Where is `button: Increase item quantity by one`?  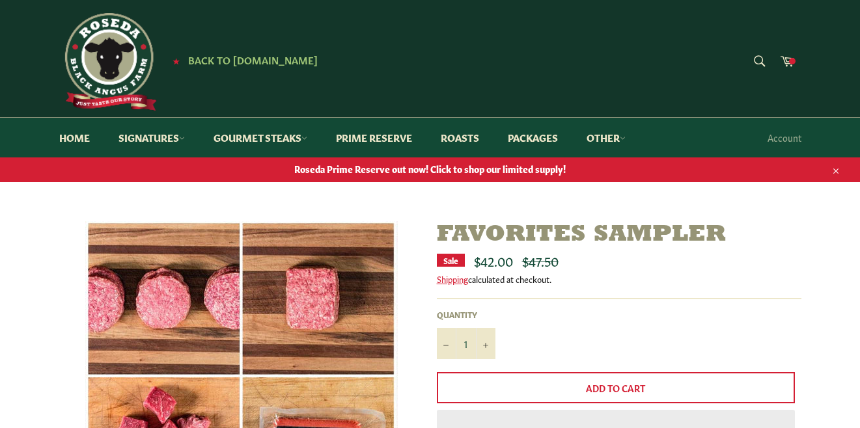 button: Increase item quantity by one is located at coordinates (486, 344).